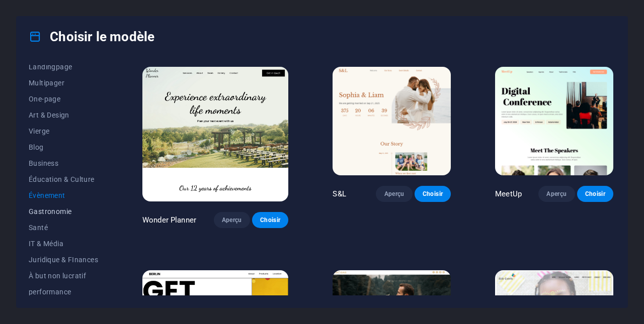 Image resolution: width=644 pixels, height=324 pixels. I want to click on button: Juridique & FInances, so click(63, 260).